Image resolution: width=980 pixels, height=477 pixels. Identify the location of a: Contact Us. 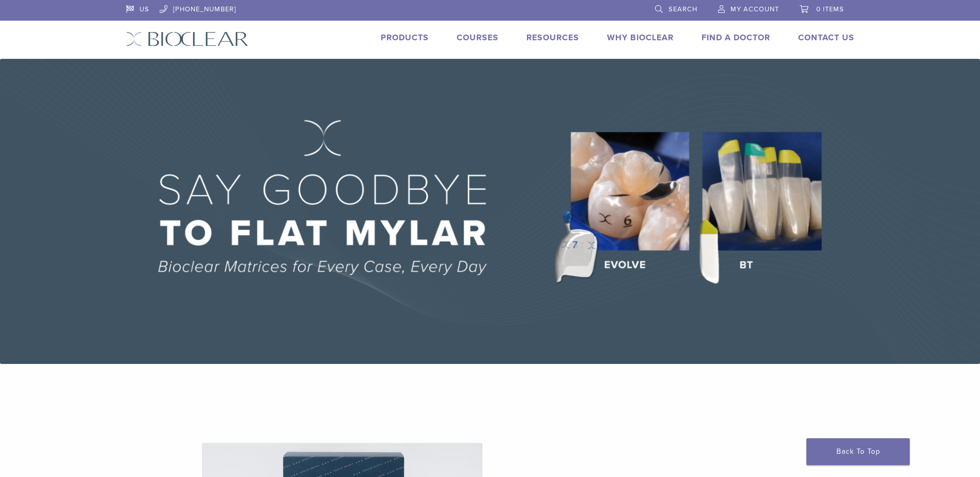
(826, 38).